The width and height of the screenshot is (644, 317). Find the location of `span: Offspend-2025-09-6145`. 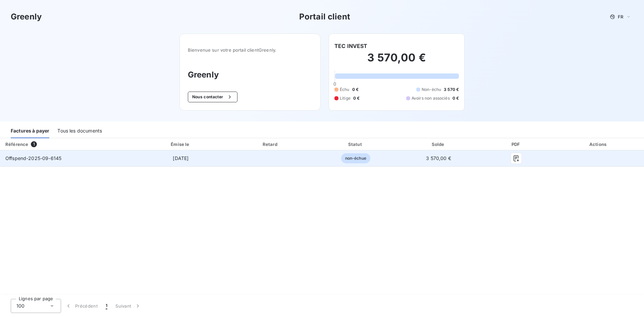

span: Offspend-2025-09-6145 is located at coordinates (33, 158).